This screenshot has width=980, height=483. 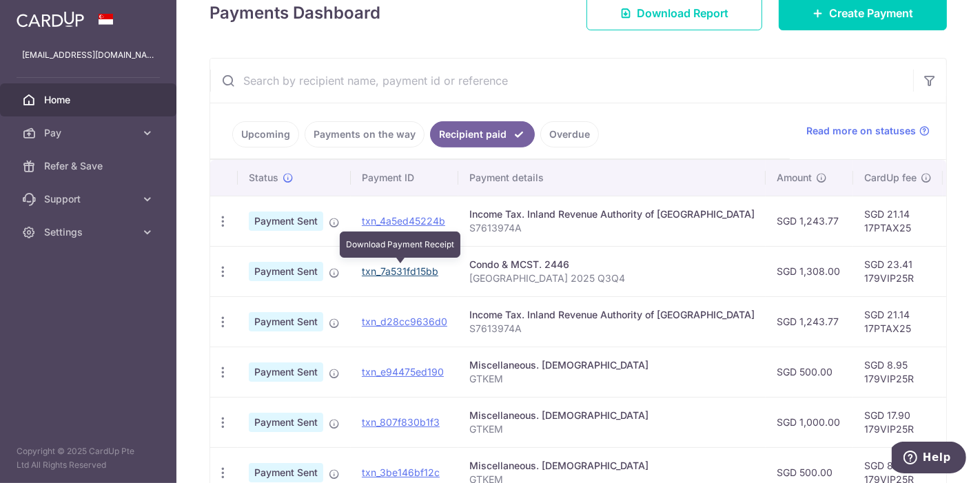 I want to click on div: Download Payment Receipt, so click(x=400, y=244).